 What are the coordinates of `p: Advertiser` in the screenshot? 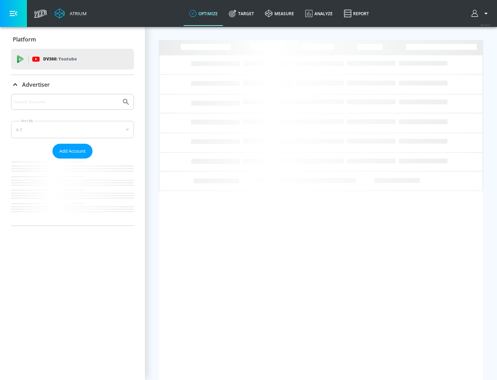 It's located at (36, 85).